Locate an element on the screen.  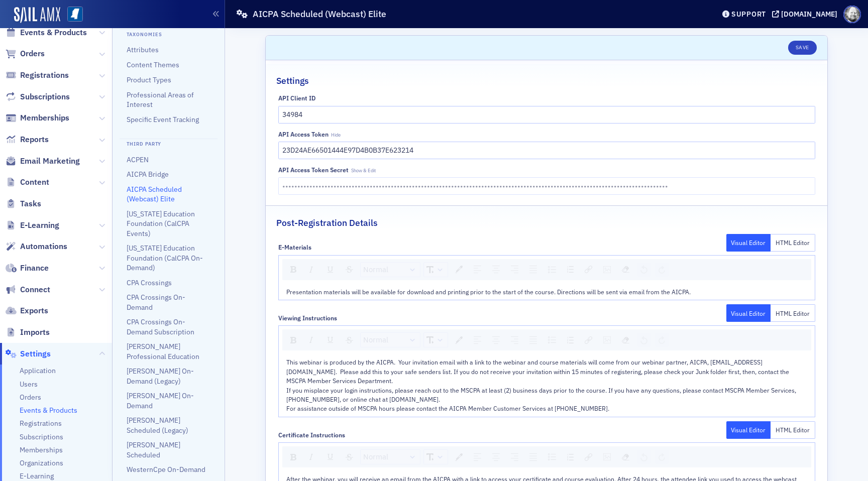
h1: AICPA Scheduled (Webcast) Elite is located at coordinates (320, 14).